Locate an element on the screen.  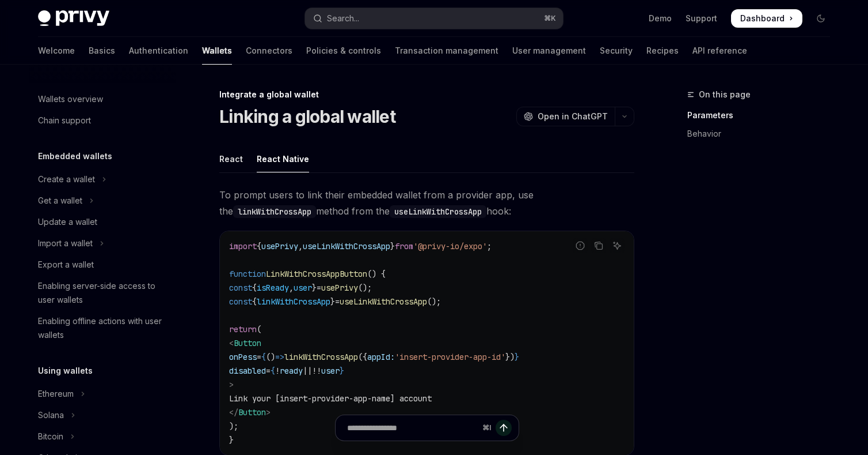
button: Toggle Create a wallet section is located at coordinates (103, 179).